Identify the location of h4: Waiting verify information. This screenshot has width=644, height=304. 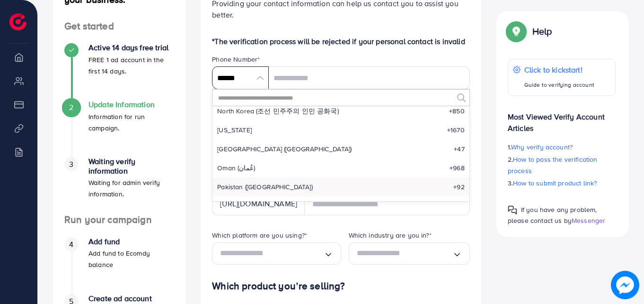
(131, 166).